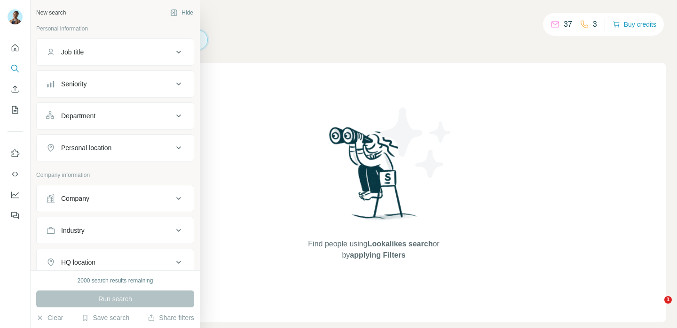  I want to click on button: Department, so click(115, 116).